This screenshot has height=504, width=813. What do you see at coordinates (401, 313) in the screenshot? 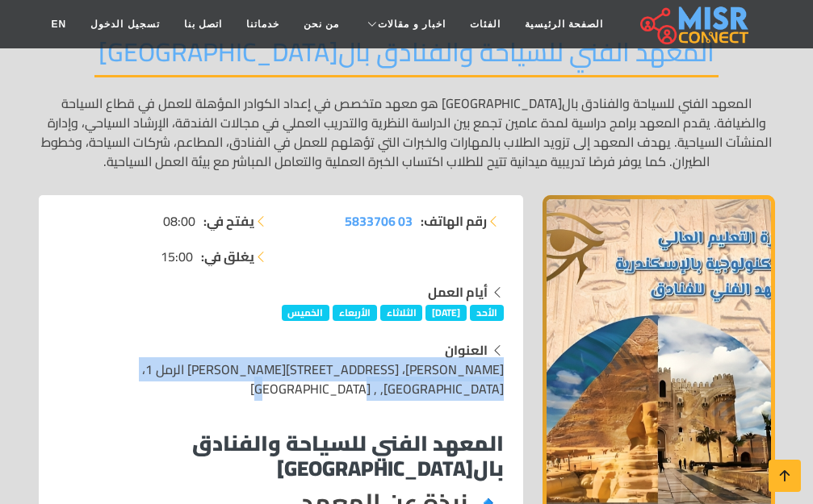
I see `span: الثلاثاء` at bounding box center [401, 313].